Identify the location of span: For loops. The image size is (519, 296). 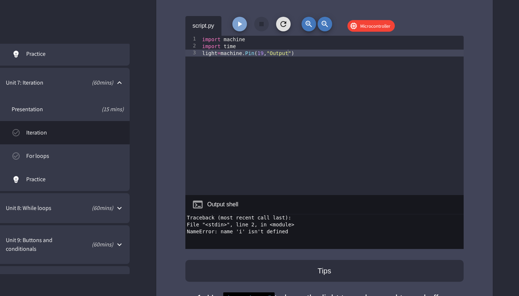
(75, 156).